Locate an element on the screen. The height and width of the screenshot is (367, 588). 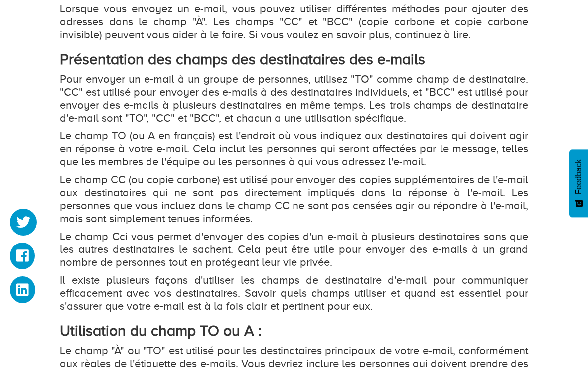
p: Pour envoyer un e-mail à un groupe de personnes, utilisez "TO" comme champ de destinataire. "CC" ... is located at coordinates (294, 99).